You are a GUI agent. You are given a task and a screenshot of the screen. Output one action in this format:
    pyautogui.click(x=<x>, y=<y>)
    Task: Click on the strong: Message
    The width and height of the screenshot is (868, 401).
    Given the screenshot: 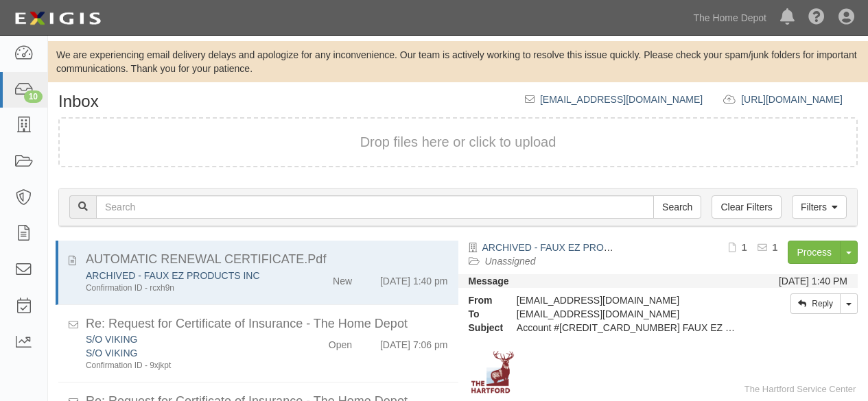 What is the action you would take?
    pyautogui.click(x=489, y=281)
    